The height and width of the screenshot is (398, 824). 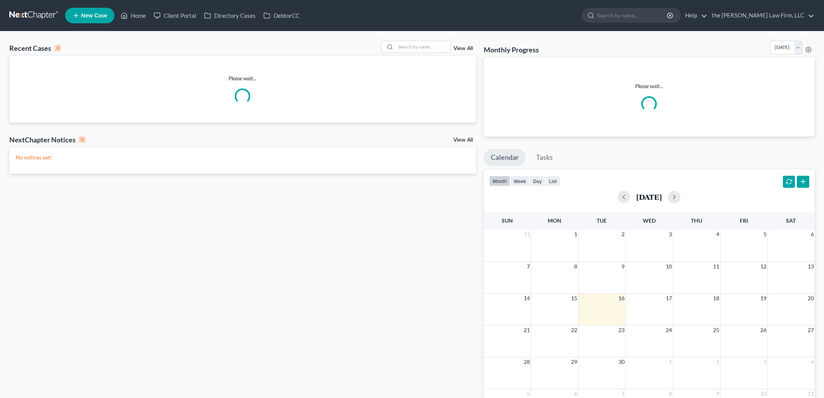 What do you see at coordinates (649, 220) in the screenshot?
I see `span: Wed` at bounding box center [649, 220].